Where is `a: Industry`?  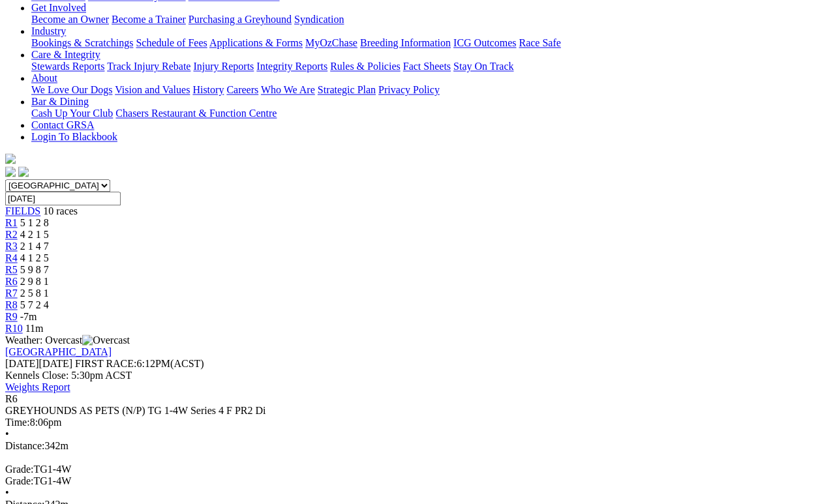
a: Industry is located at coordinates (48, 30).